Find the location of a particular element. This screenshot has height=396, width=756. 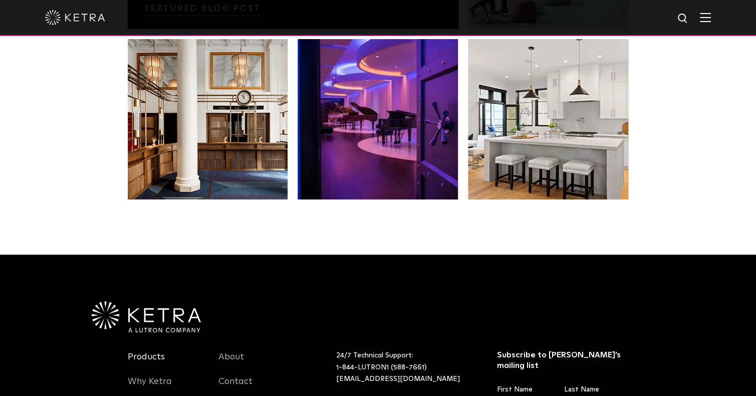

a: Products is located at coordinates (146, 363).